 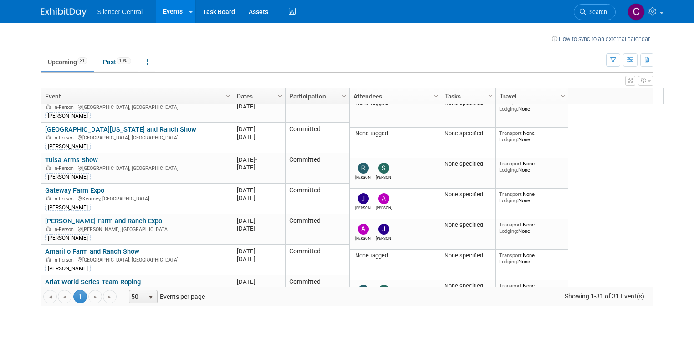 What do you see at coordinates (137, 297) in the screenshot?
I see `span: 50` at bounding box center [137, 297].